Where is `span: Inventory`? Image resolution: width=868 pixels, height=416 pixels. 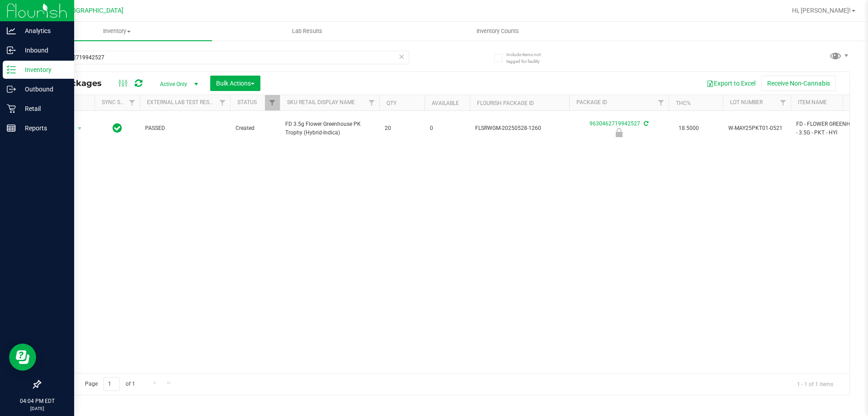 span: Inventory is located at coordinates (117, 31).